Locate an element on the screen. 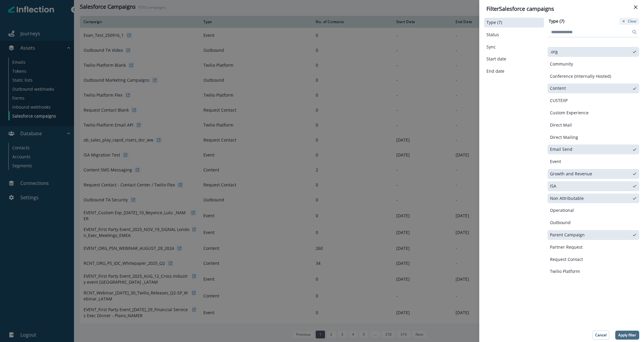 Image resolution: width=644 pixels, height=342 pixels. button: Apply filter is located at coordinates (627, 335).